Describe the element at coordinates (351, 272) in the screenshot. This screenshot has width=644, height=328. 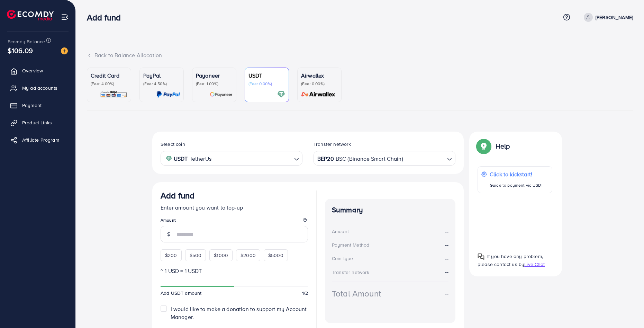
I see `div: Transfer network` at that location.